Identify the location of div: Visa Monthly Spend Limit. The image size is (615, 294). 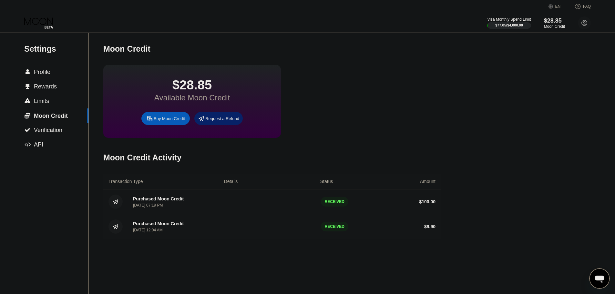
(509, 19).